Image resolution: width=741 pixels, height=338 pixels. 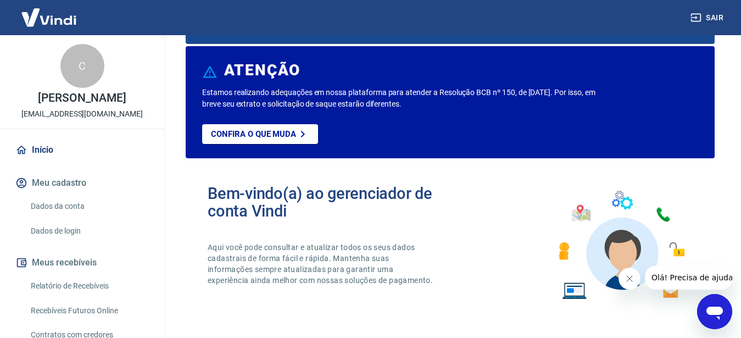 I want to click on h2: Bem-vindo(a) ao gerenciador de conta Vindi, so click(x=329, y=202).